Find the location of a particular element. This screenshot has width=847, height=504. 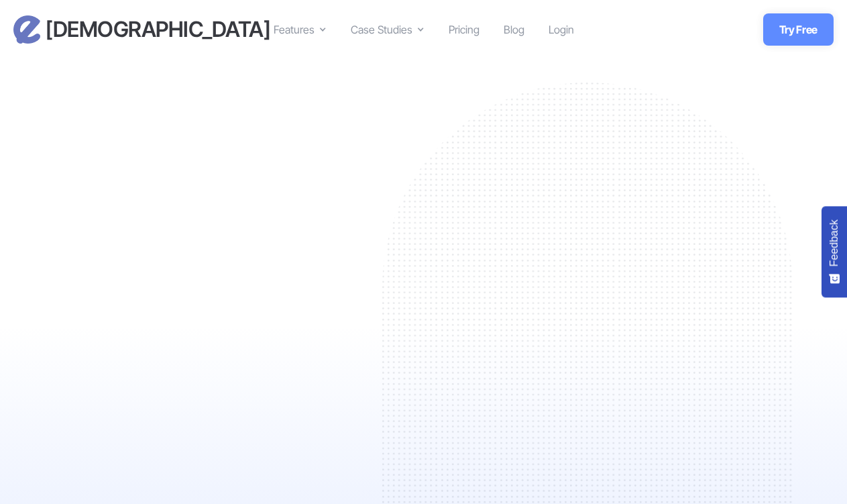

a: Try Free is located at coordinates (798, 30).